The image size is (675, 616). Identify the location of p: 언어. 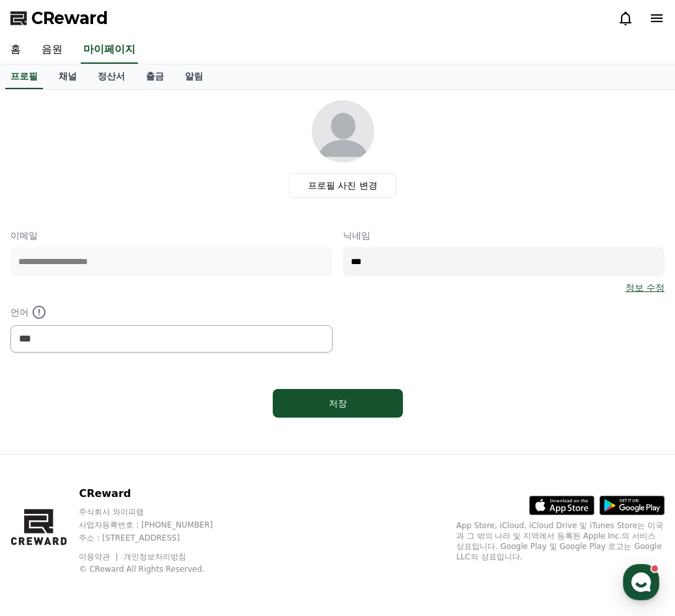
(171, 312).